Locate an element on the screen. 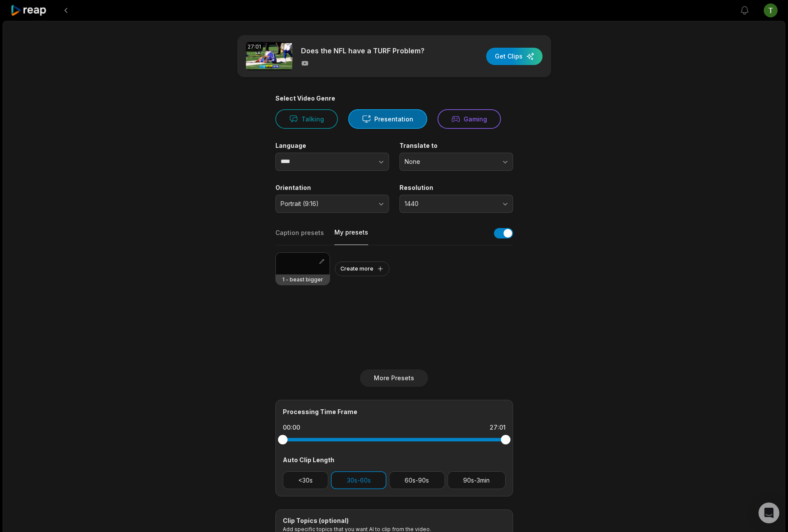 This screenshot has height=532, width=788. span: None is located at coordinates (450, 162).